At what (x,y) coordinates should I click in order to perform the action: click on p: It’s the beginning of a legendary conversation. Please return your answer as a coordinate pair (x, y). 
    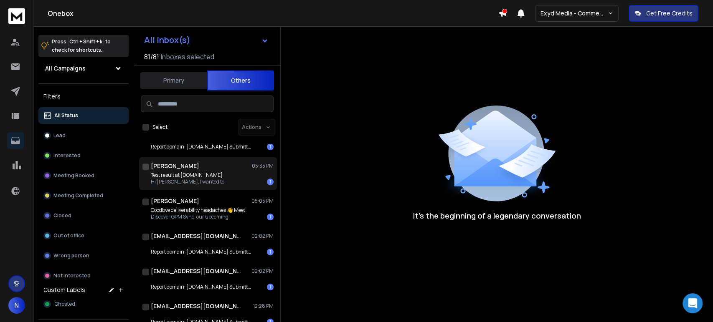
    Looking at the image, I should click on (497, 216).